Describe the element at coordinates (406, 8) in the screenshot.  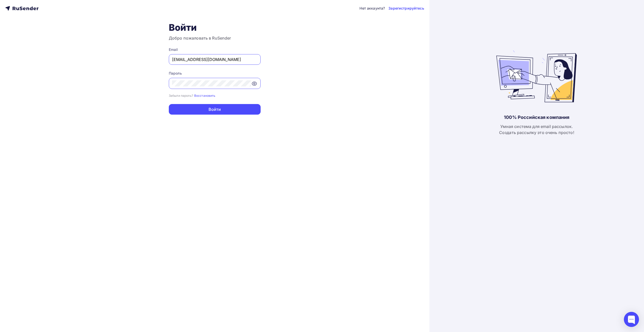
I see `a: Зарегистрируйтесь` at that location.